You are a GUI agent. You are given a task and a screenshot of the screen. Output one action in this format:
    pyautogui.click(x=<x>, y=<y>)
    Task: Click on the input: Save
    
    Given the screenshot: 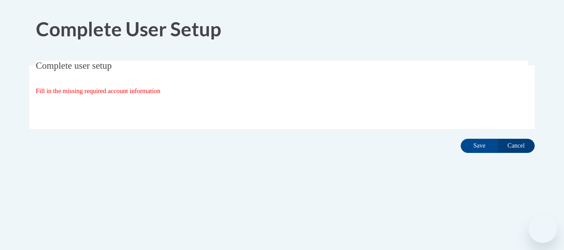 What is the action you would take?
    pyautogui.click(x=480, y=146)
    